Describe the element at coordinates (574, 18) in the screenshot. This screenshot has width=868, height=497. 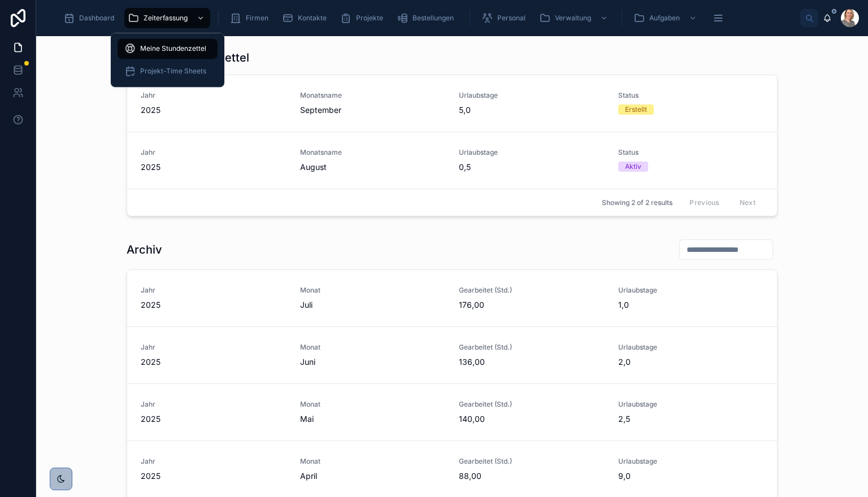
I see `a: Verwaltung` at that location.